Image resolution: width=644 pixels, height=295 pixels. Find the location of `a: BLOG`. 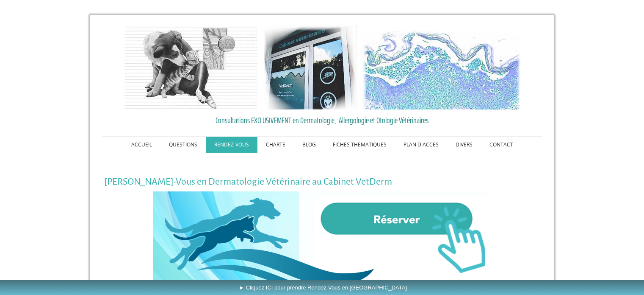

a: BLOG is located at coordinates (309, 145).